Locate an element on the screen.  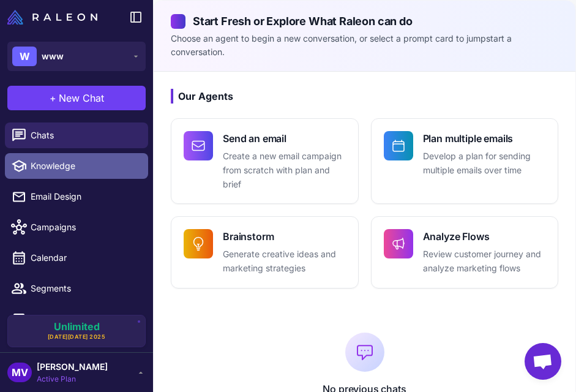
h4: Analyze Flows is located at coordinates (484, 236).